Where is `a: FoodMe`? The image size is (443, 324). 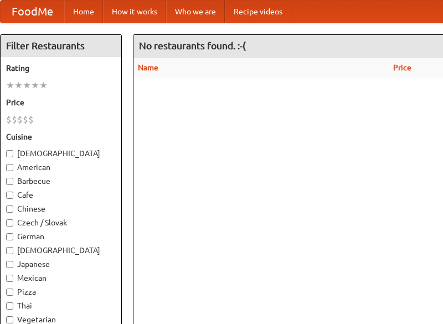 a: FoodMe is located at coordinates (32, 12).